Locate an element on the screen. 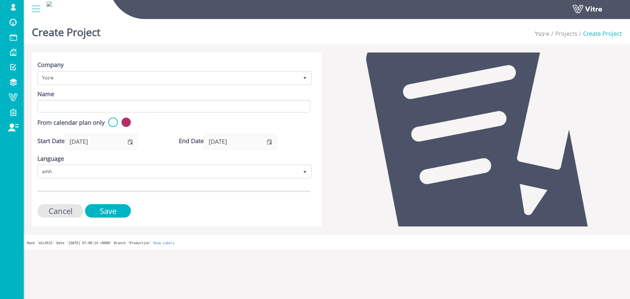  span: amh is located at coordinates (169, 171).